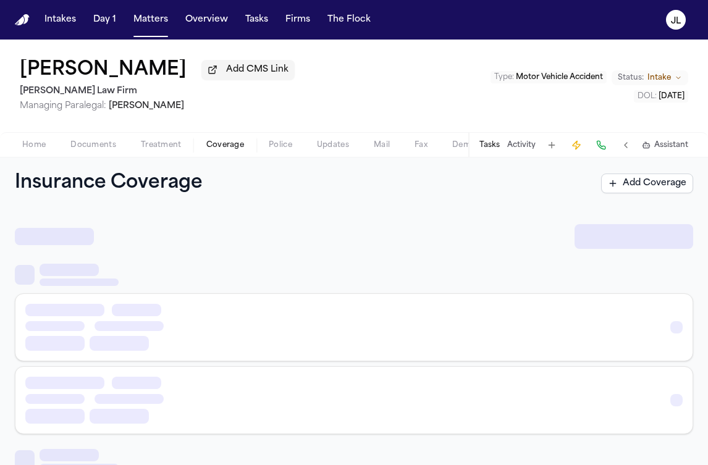 Image resolution: width=708 pixels, height=465 pixels. I want to click on span: Mail, so click(382, 145).